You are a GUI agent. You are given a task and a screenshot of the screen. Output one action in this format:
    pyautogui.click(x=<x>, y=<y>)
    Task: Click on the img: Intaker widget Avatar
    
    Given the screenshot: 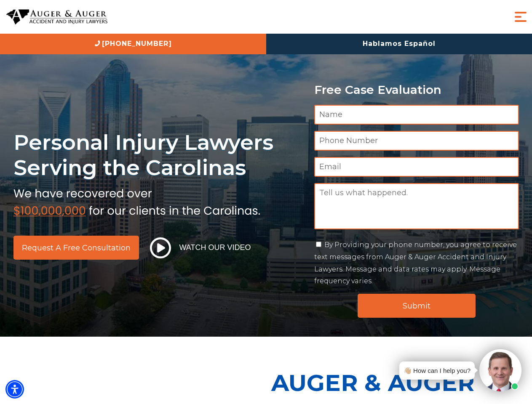 What is the action you would take?
    pyautogui.click(x=500, y=370)
    